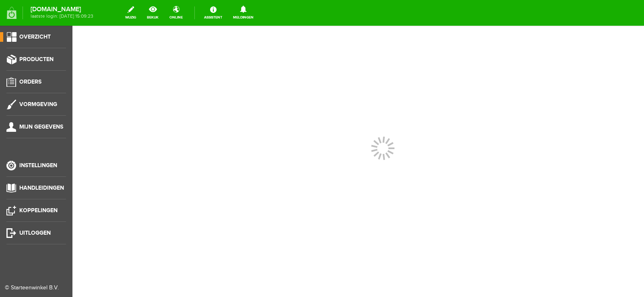 The width and height of the screenshot is (644, 297). I want to click on span: Uitloggen, so click(35, 232).